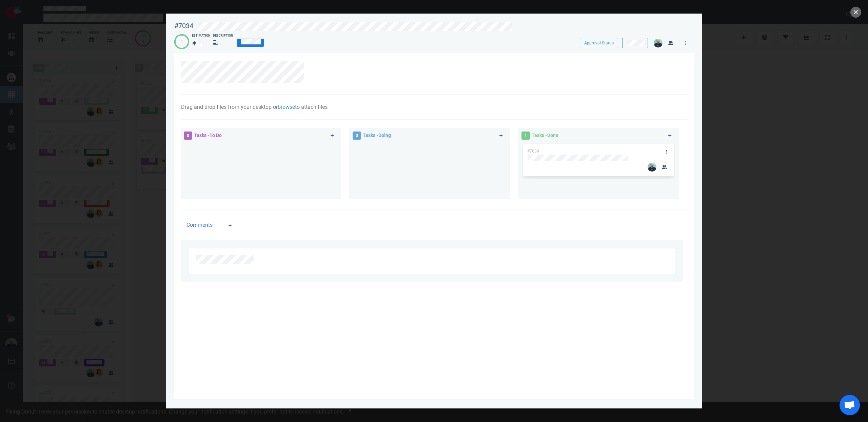  I want to click on div: 1, so click(181, 41).